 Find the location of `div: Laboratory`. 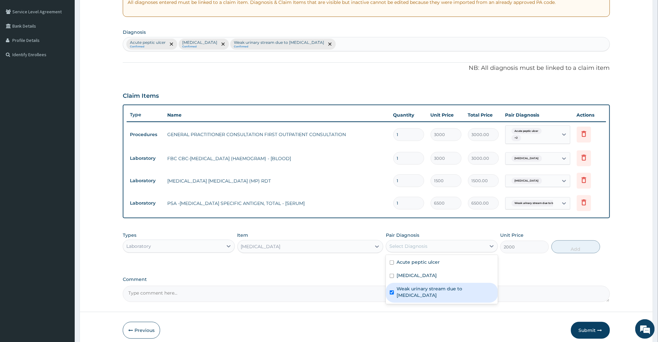

div: Laboratory is located at coordinates (139, 246).